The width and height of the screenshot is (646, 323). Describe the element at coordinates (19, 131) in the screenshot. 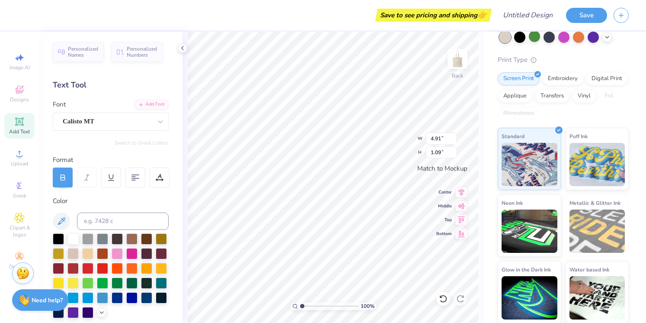

I see `span: Add Text` at that location.